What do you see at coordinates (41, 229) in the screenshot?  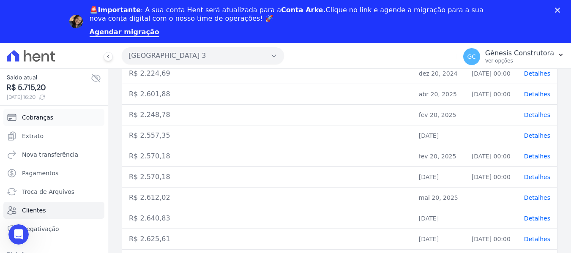 I see `span: Negativação` at bounding box center [41, 229].